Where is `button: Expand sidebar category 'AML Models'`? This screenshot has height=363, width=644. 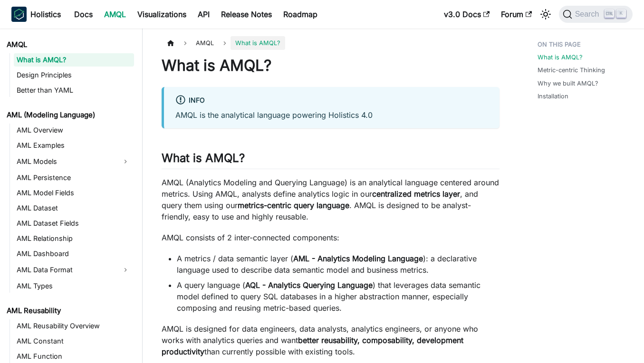 button: Expand sidebar category 'AML Models' is located at coordinates (126, 162).